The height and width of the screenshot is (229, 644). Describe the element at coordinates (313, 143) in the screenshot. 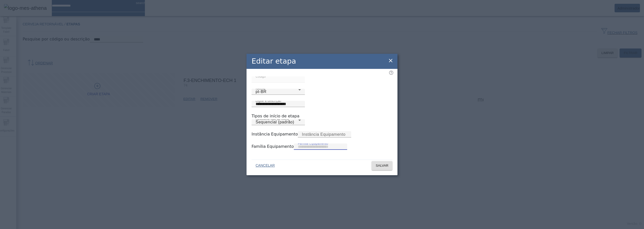

I see `mat-label: Família Equipamento` at that location.